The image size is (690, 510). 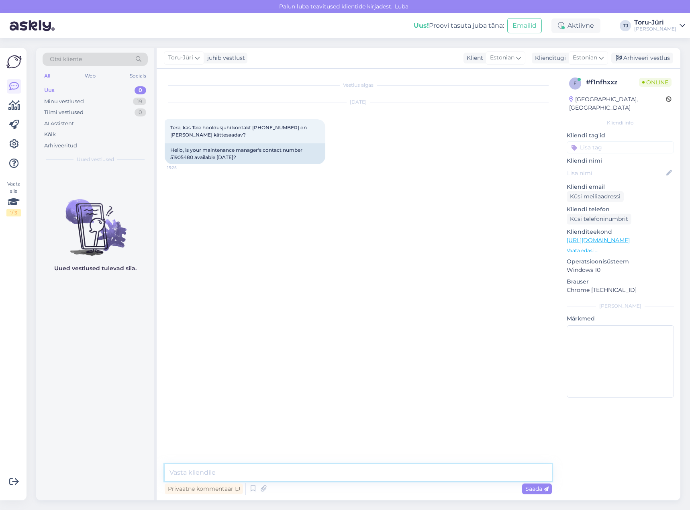 What do you see at coordinates (620, 251) in the screenshot?
I see `p: Vaata edasi ...` at bounding box center [620, 251].